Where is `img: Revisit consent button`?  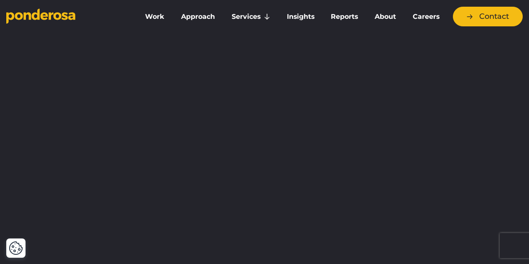
img: Revisit consent button is located at coordinates (16, 248).